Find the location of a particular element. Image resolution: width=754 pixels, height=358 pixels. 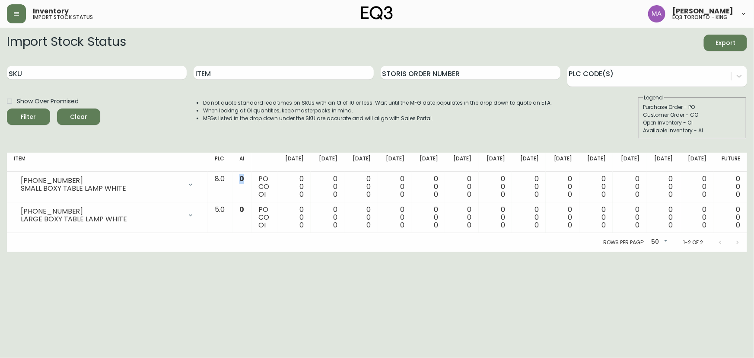

div: Open Inventory - OI is located at coordinates (692, 123).